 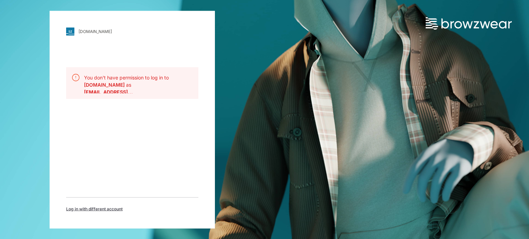 I want to click on img: browzwear-logo.73288ffb.svg, so click(x=469, y=23).